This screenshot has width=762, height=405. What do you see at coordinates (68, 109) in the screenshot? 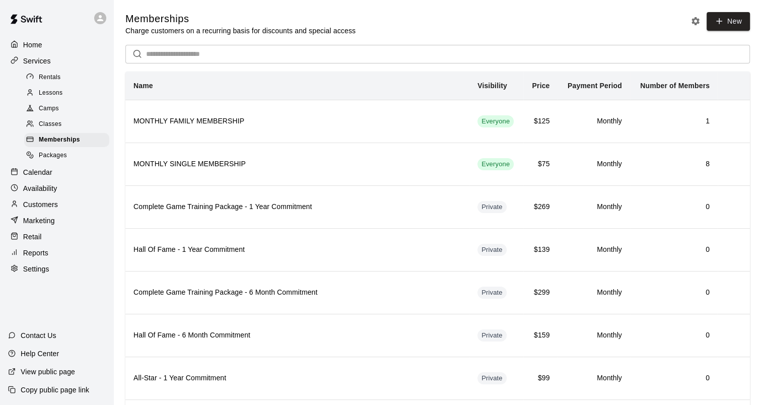
I see `a: Camps` at bounding box center [68, 109].